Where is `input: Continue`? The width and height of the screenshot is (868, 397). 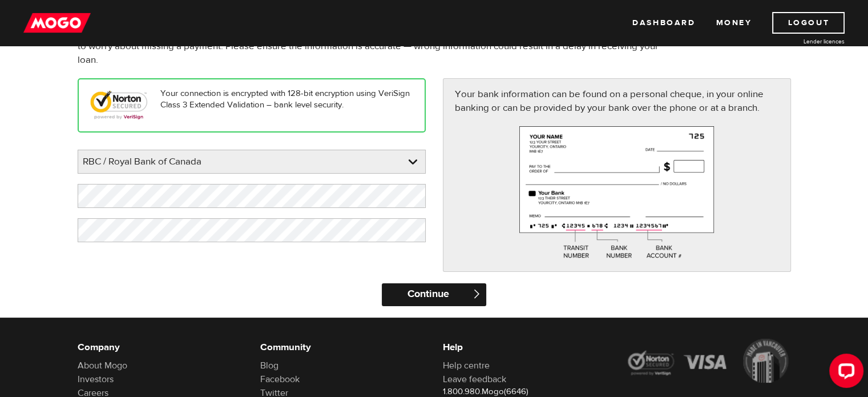 input: Continue is located at coordinates (434, 295).